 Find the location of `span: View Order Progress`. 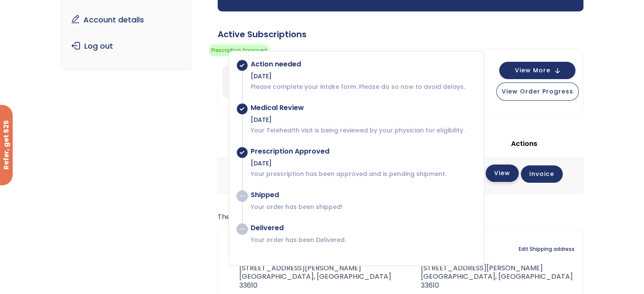

span: View Order Progress is located at coordinates (538, 92).